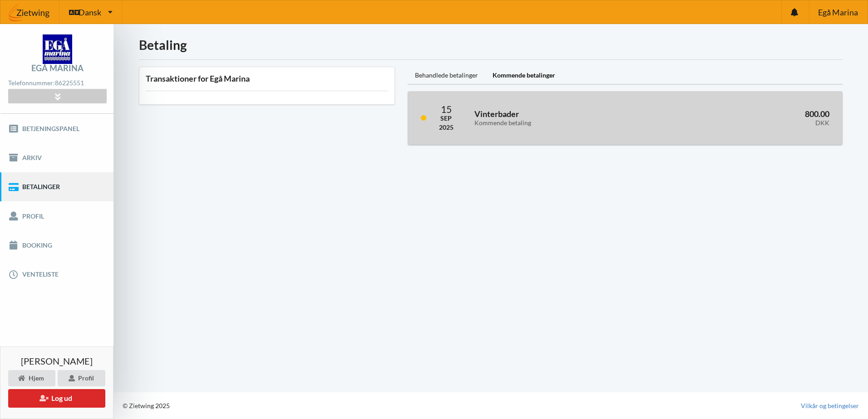 Image resolution: width=868 pixels, height=419 pixels. What do you see at coordinates (57, 83) in the screenshot?
I see `div: Telefonnummer:` at bounding box center [57, 83].